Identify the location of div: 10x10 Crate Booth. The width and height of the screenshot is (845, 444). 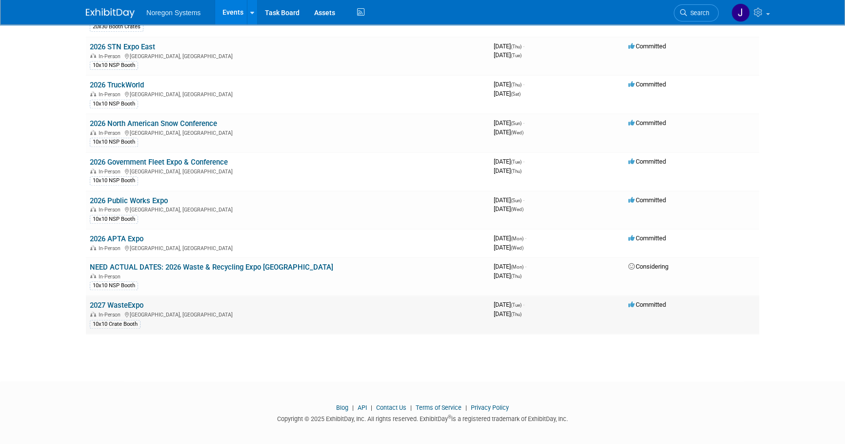
(115, 324).